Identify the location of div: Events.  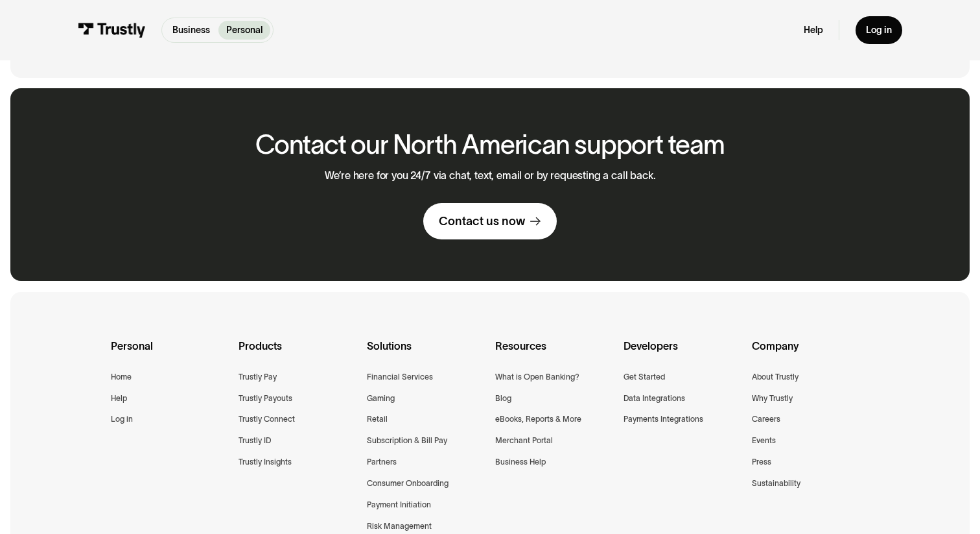
(764, 441).